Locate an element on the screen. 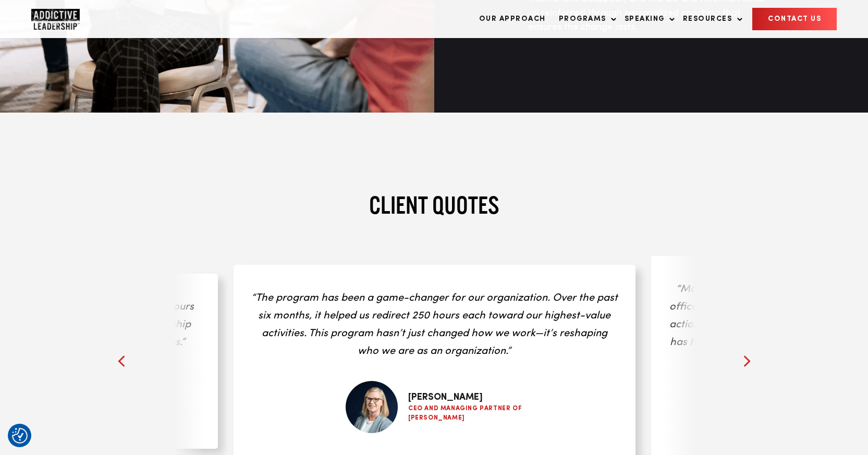 The image size is (868, 455). a: Our Approach is located at coordinates (512, 19).